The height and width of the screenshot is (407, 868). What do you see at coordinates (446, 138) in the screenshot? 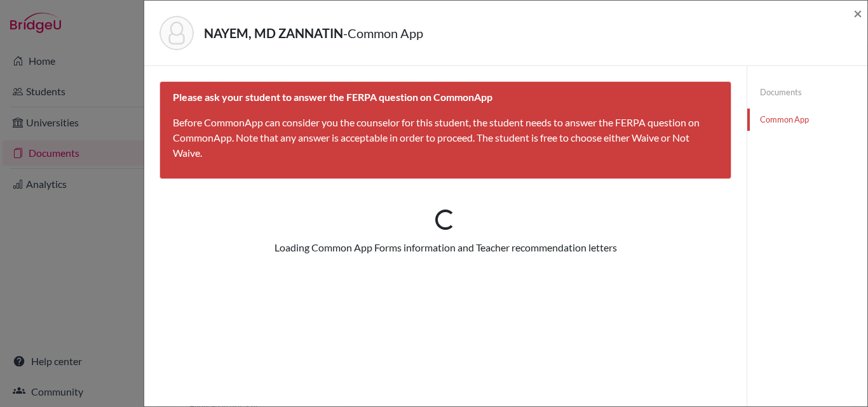
I see `p: Before CommonApp can consider you the counselor for this student, the student needs to answer the...` at bounding box center [446, 138].